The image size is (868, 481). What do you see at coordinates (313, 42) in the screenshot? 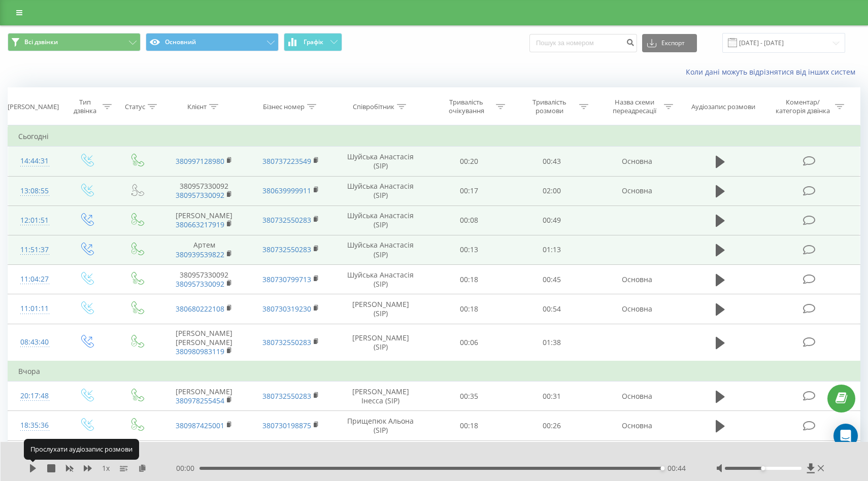
I see `button: Графік` at bounding box center [313, 42].